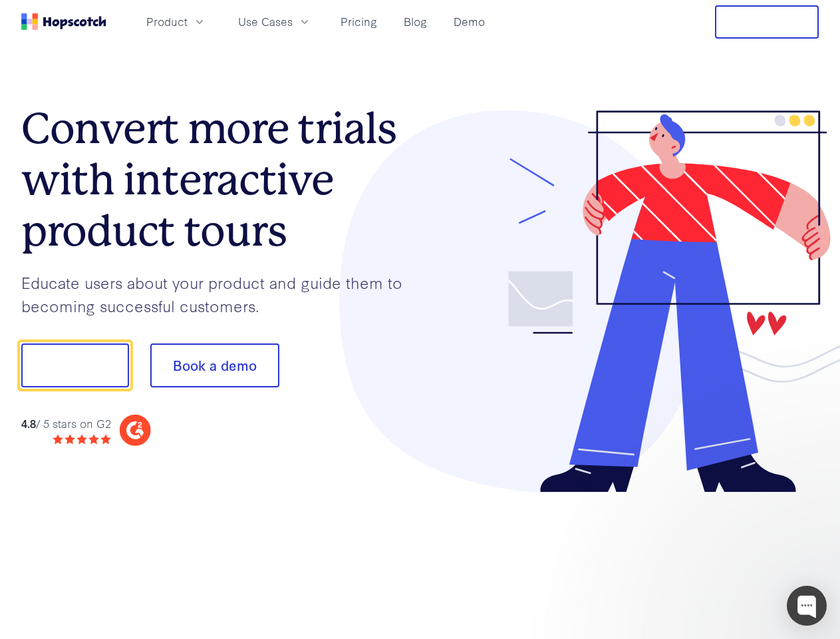 The image size is (840, 639). I want to click on button: Book a demo, so click(215, 365).